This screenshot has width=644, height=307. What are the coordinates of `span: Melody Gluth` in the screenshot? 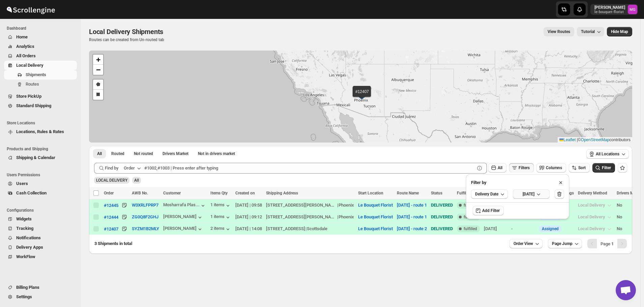 It's located at (632, 10).